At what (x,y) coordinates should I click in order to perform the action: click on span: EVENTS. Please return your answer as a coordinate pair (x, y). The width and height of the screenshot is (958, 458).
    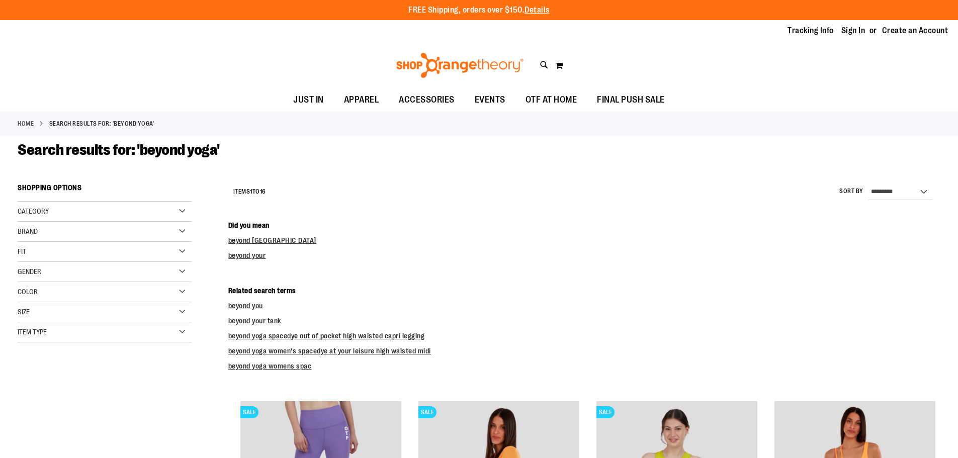
    Looking at the image, I should click on (490, 100).